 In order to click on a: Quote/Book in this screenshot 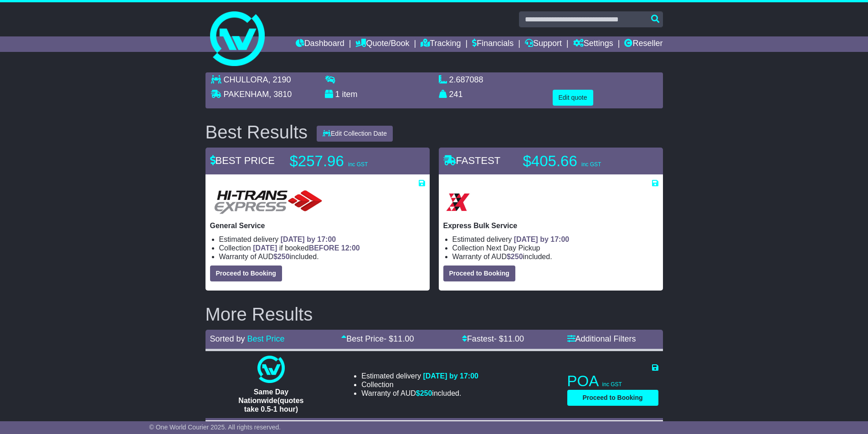, I will do `click(382, 44)`.